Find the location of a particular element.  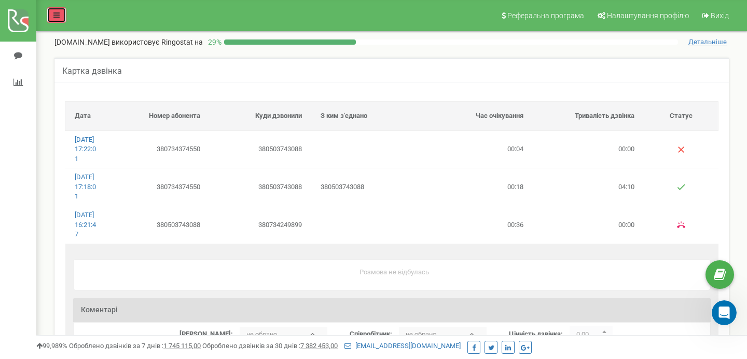

span: Реферальна програма is located at coordinates (546, 16).